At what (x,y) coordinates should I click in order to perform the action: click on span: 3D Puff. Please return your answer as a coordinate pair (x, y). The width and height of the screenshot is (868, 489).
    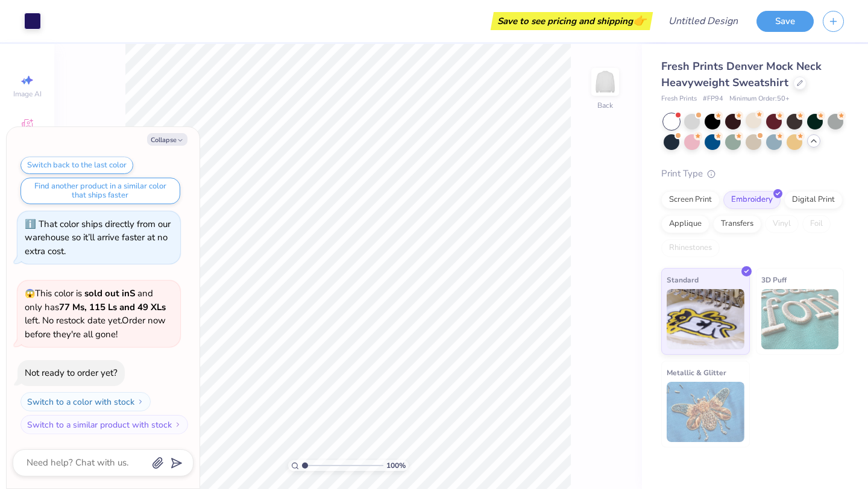
    Looking at the image, I should click on (774, 280).